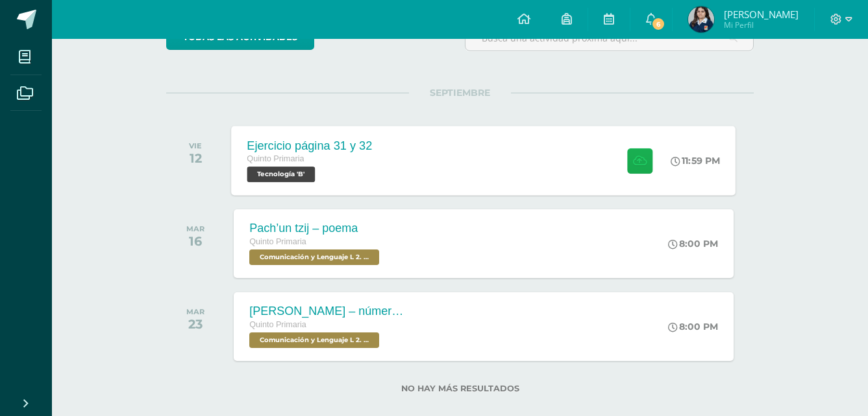 The image size is (868, 416). What do you see at coordinates (460, 93) in the screenshot?
I see `span: SEPTIEMBRE` at bounding box center [460, 93].